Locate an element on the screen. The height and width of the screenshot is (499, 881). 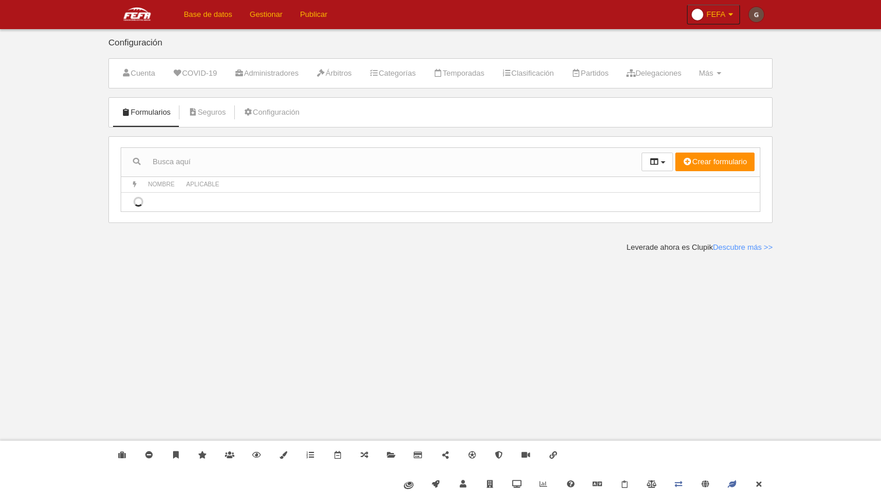
button: Crear formulario is located at coordinates (715, 162).